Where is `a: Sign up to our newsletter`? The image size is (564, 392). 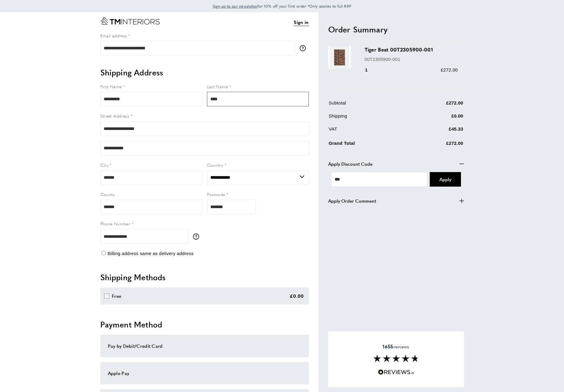 a: Sign up to our newsletter is located at coordinates (235, 6).